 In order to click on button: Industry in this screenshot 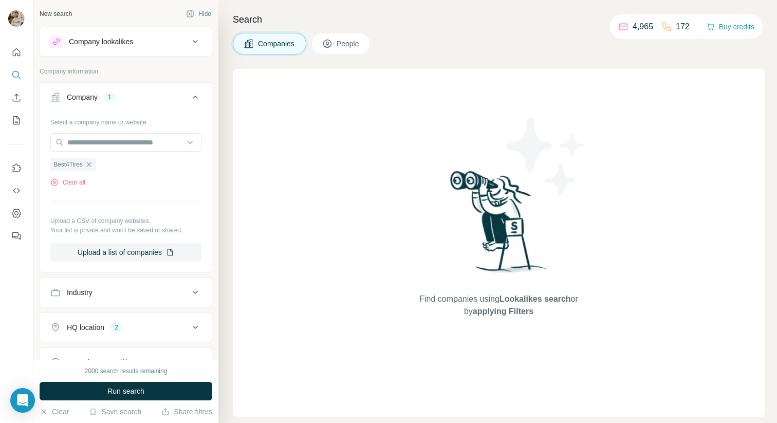, I will do `click(126, 292)`.